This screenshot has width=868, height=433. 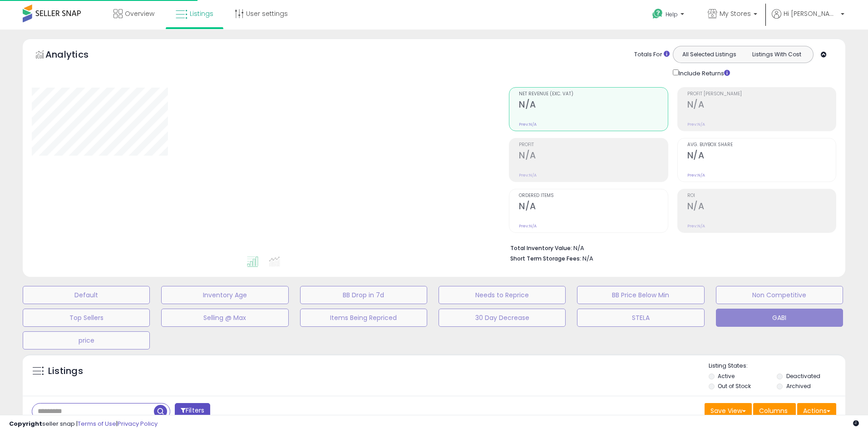 What do you see at coordinates (669, 248) in the screenshot?
I see `li: N/A` at bounding box center [669, 248].